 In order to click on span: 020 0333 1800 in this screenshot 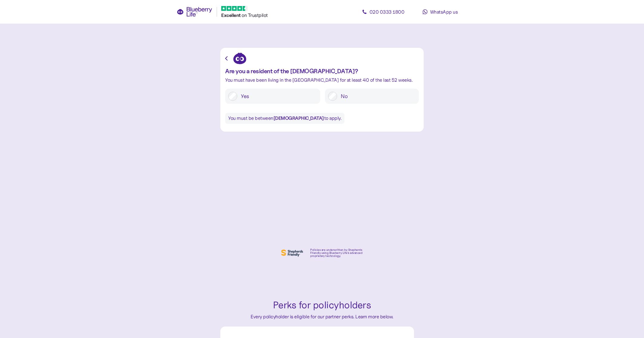, I will do `click(387, 12)`.